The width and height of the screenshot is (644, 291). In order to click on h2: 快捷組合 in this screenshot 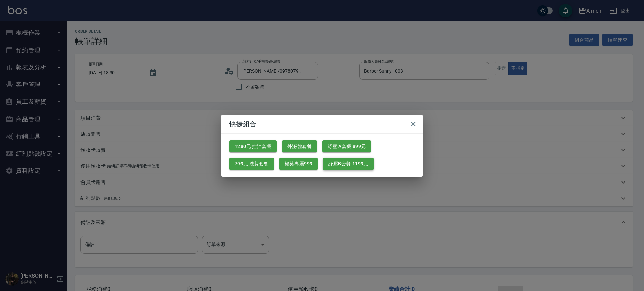, I will do `click(322, 124)`.